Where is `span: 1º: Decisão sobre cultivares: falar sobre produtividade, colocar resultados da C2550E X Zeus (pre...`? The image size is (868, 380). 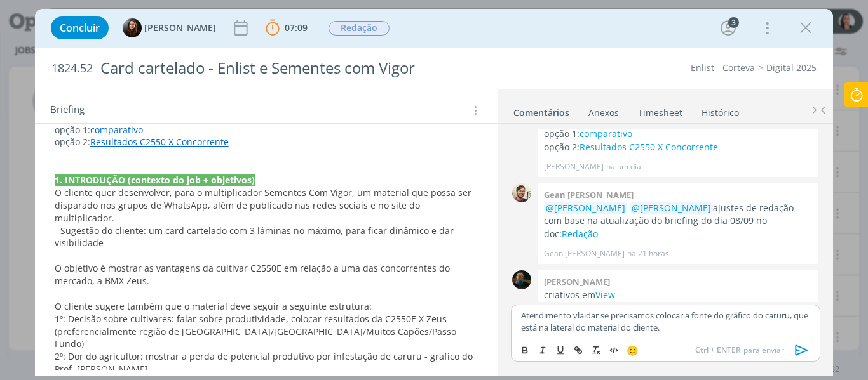
span: 1º: Decisão sobre cultivares: falar sobre produtividade, colocar resultados da C2550E X Zeus (pre... is located at coordinates (257, 331).